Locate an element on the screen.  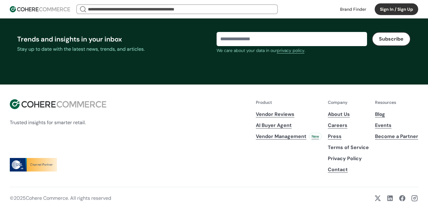
a: Vendor ManagementNew is located at coordinates (289, 136).